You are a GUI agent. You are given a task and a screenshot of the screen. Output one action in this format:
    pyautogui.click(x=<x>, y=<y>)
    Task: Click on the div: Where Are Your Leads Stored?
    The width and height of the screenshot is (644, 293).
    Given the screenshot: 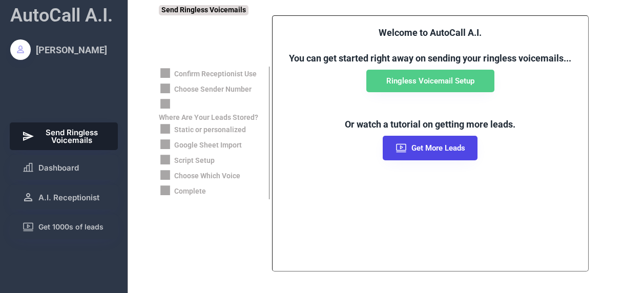 What is the action you would take?
    pyautogui.click(x=209, y=118)
    